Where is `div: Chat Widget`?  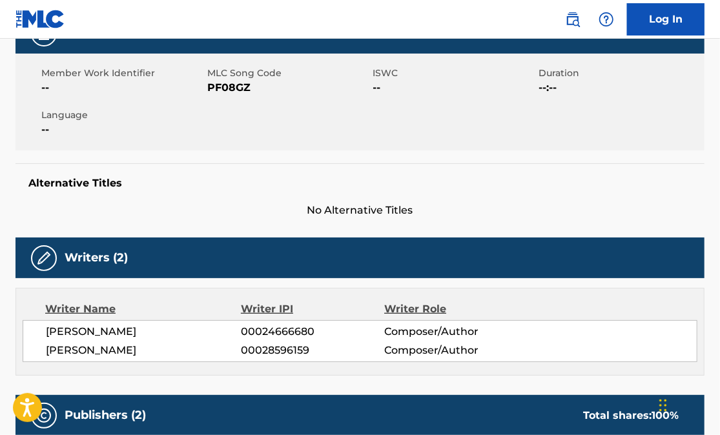 div: Chat Widget is located at coordinates (688, 404).